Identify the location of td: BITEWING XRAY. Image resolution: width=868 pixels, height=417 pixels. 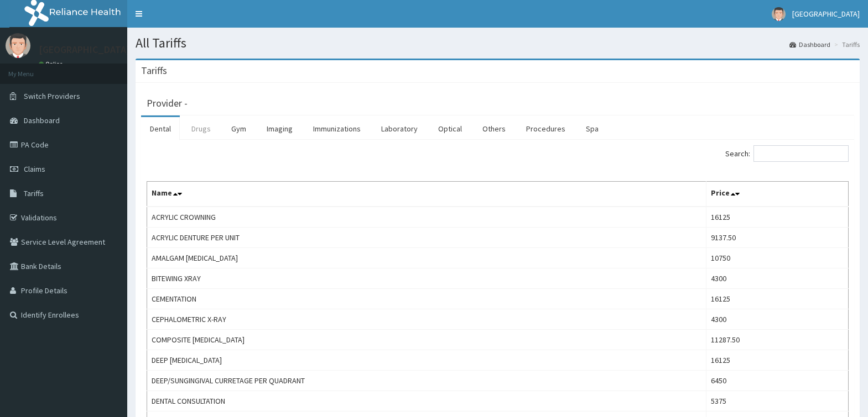
(426, 279).